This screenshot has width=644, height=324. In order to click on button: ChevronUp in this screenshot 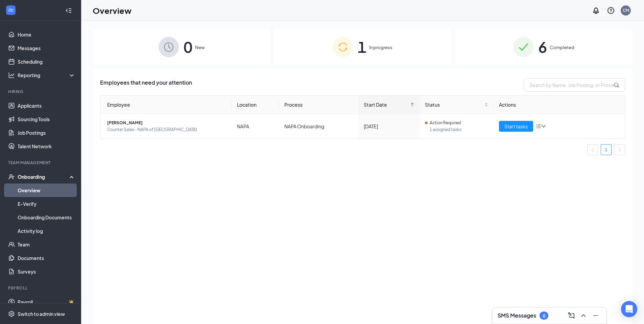, I will do `click(584, 316)`.